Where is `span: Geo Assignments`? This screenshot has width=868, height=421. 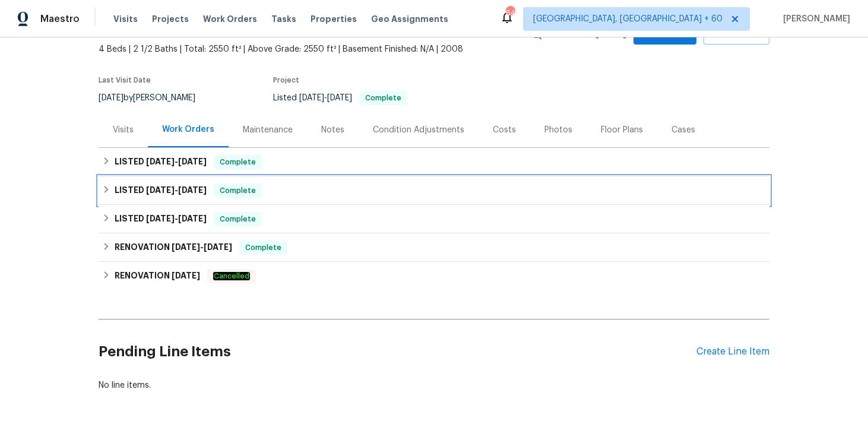 span: Geo Assignments is located at coordinates (410, 19).